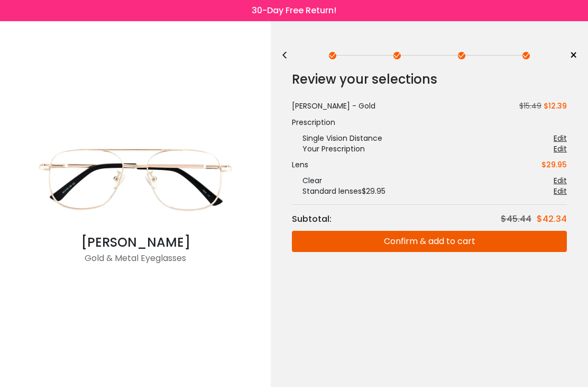 The width and height of the screenshot is (588, 387). What do you see at coordinates (429, 122) in the screenshot?
I see `div: Prescription` at bounding box center [429, 122].